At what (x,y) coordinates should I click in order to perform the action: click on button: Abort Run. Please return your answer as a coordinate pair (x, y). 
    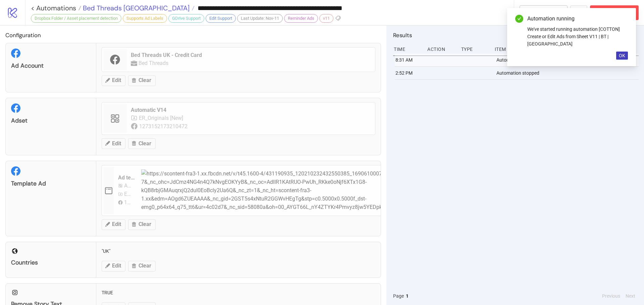
    Looking at the image, I should click on (615, 13).